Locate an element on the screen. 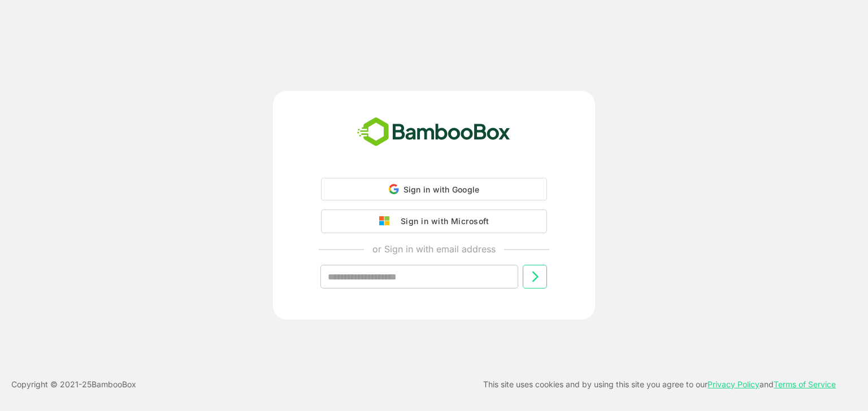 The width and height of the screenshot is (868, 411). a: Terms of Service is located at coordinates (805, 384).